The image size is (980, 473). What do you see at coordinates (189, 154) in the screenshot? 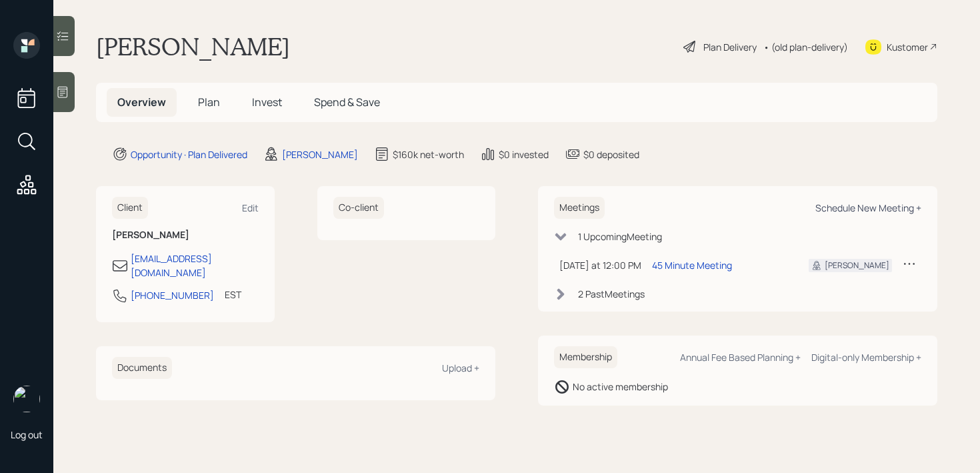
I see `div: Opportunity · Plan Delivered` at bounding box center [189, 154].